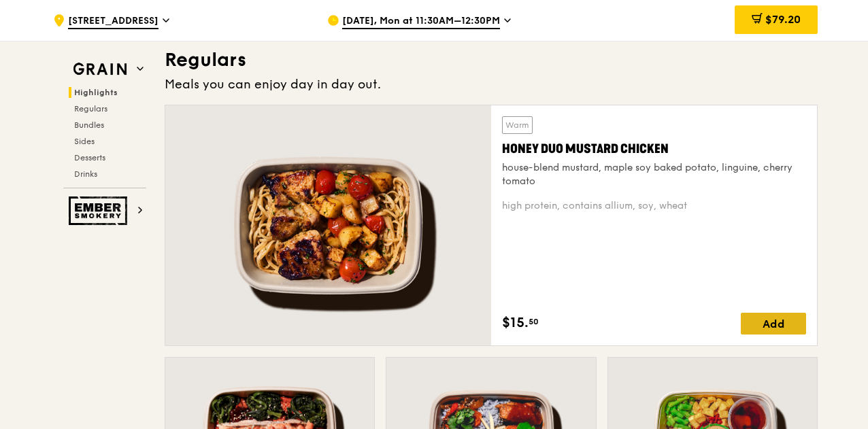 The width and height of the screenshot is (868, 429). I want to click on div: house-blend mustard, maple soy baked potato, linguine, cherry tomato, so click(653, 174).